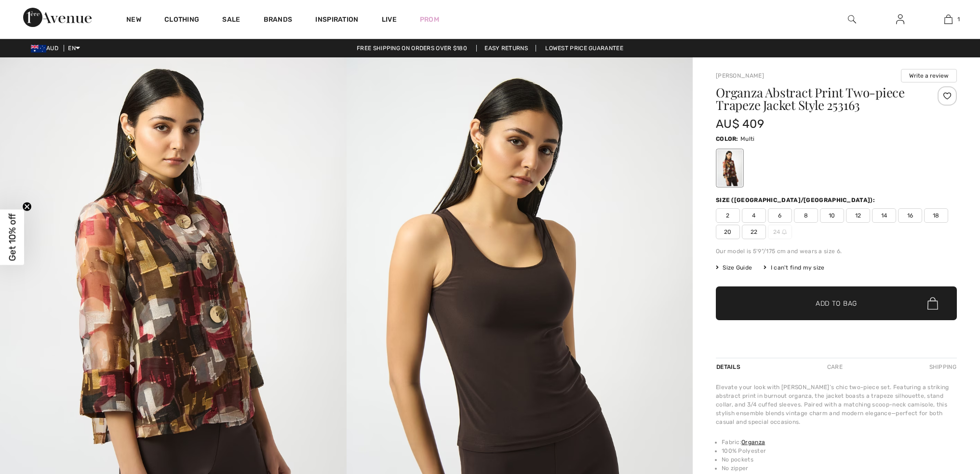 This screenshot has height=474, width=980. What do you see at coordinates (936, 216) in the screenshot?
I see `span: 18` at bounding box center [936, 216].